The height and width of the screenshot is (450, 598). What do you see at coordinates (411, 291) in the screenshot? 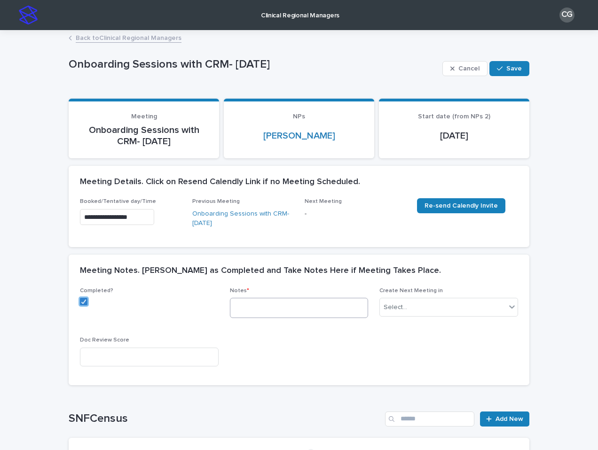
I see `span: Create Next Meeting in` at bounding box center [411, 291].